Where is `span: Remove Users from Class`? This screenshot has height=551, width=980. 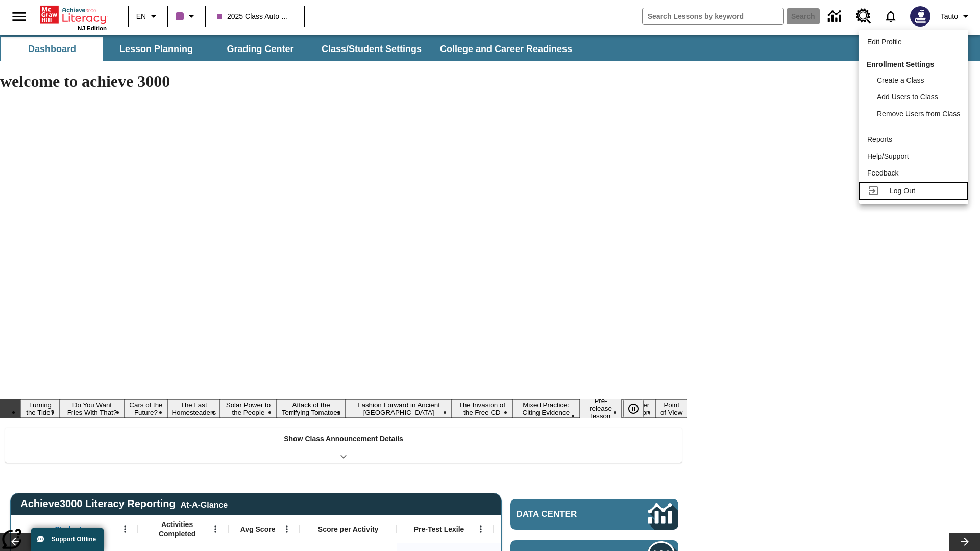
span: Remove Users from Class is located at coordinates (919, 113).